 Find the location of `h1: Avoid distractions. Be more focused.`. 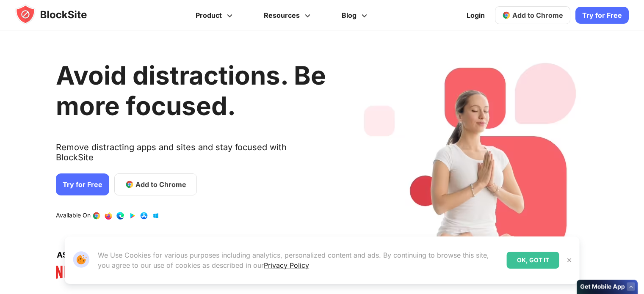

h1: Avoid distractions. Be more focused. is located at coordinates (191, 90).